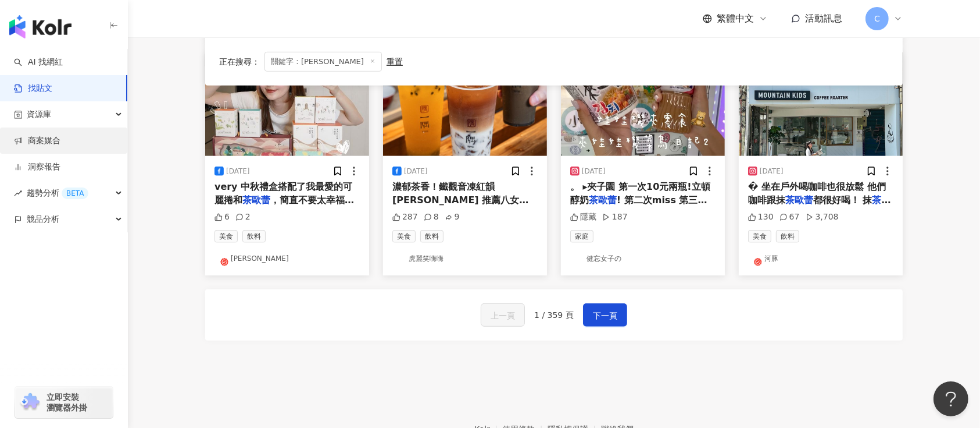 The image size is (980, 428). Describe the element at coordinates (817, 193) in the screenshot. I see `span: � 坐在戶外喝咖啡也很放鬆 他們咖啡跟抹` at that location.